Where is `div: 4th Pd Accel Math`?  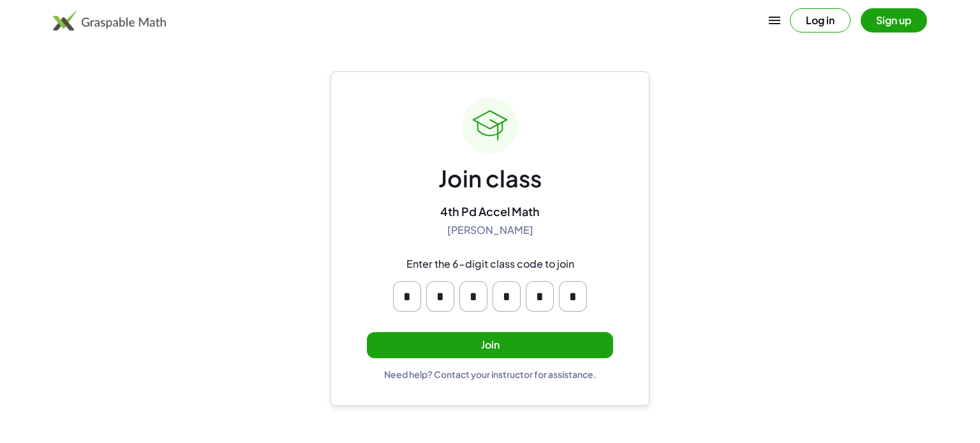 div: 4th Pd Accel Math is located at coordinates (490, 211).